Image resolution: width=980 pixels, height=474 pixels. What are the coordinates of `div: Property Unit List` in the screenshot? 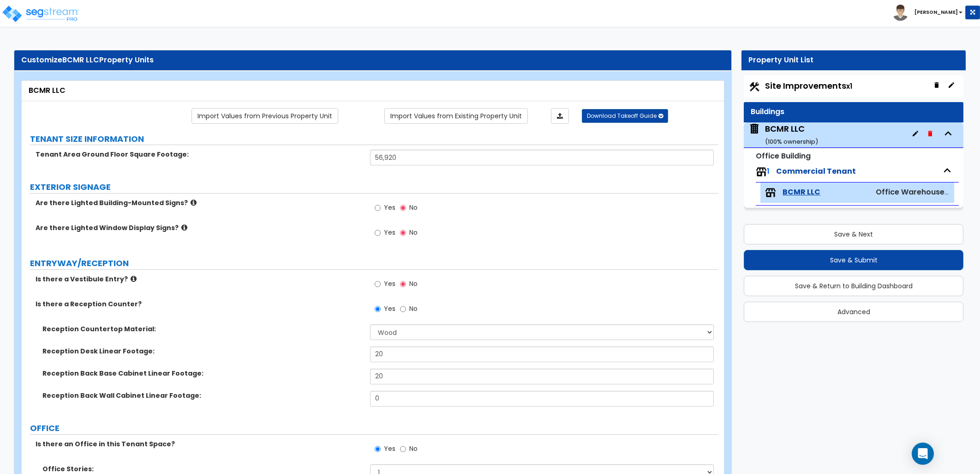 It's located at (853, 60).